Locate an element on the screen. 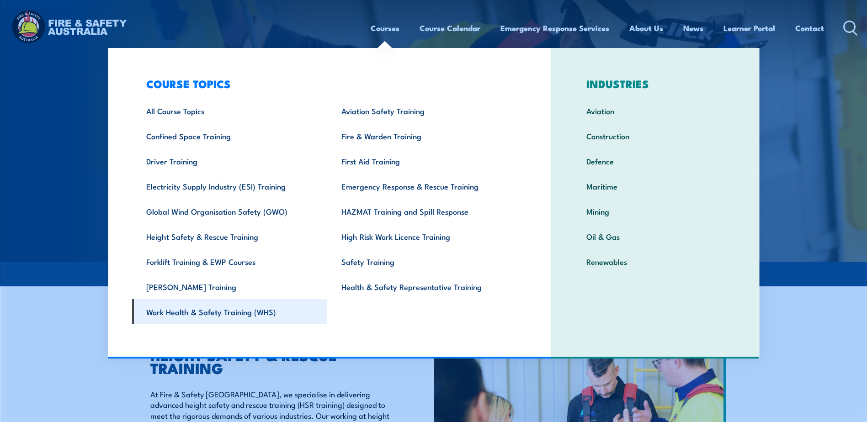  a: Construction is located at coordinates (655, 136).